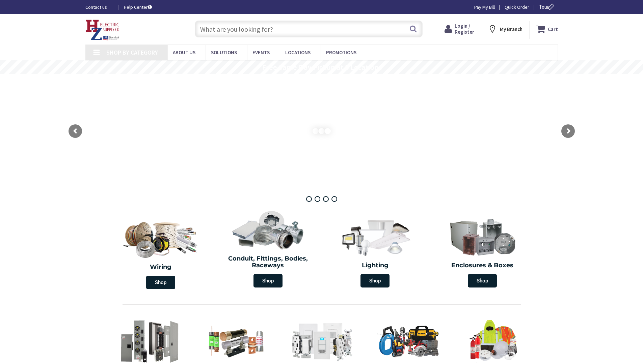 The width and height of the screenshot is (643, 364). I want to click on a: Cart, so click(547, 29).